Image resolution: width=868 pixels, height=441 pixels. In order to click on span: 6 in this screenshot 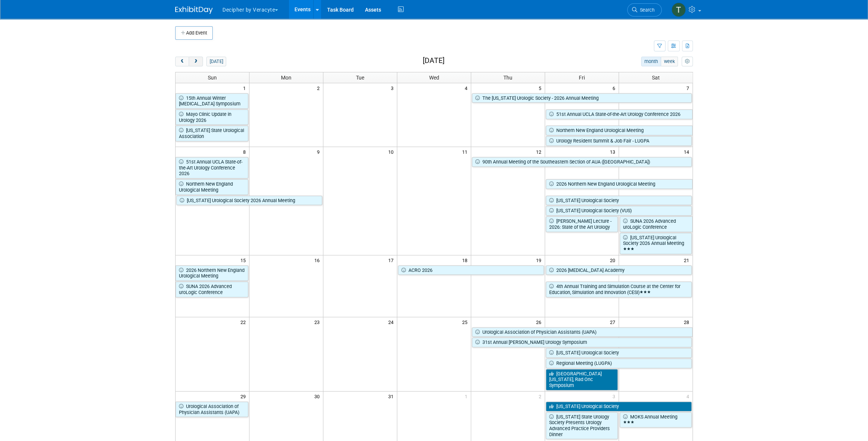, I will do `click(615, 88)`.